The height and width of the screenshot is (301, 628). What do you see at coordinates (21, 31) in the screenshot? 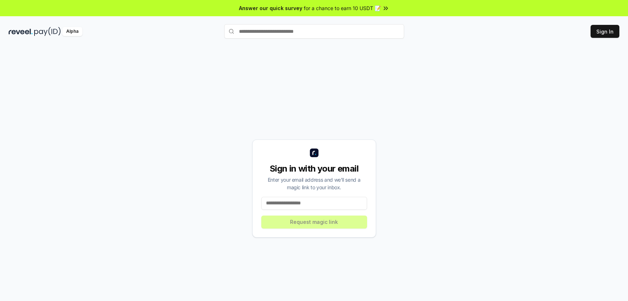
I see `img: reveel_dark` at bounding box center [21, 31].